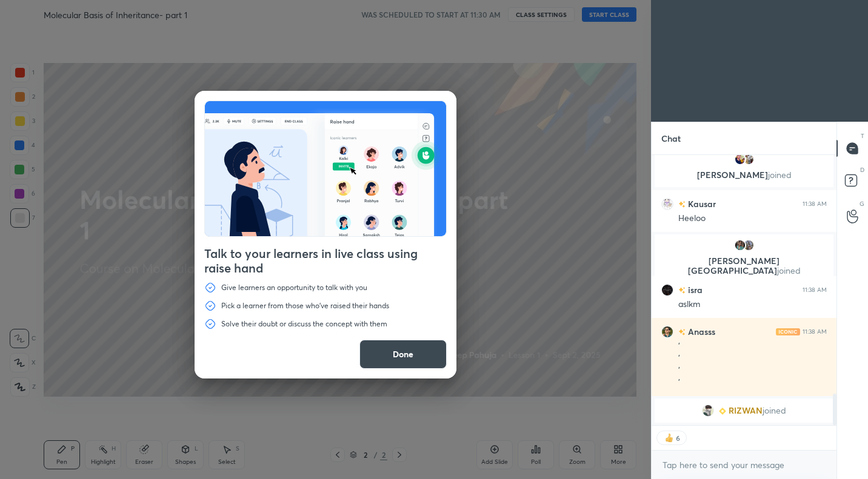 The image size is (868, 479). Describe the element at coordinates (740, 159) in the screenshot. I see `img: cf564b1a9d00432091cfd8e3ba562dac.jpg` at that location.